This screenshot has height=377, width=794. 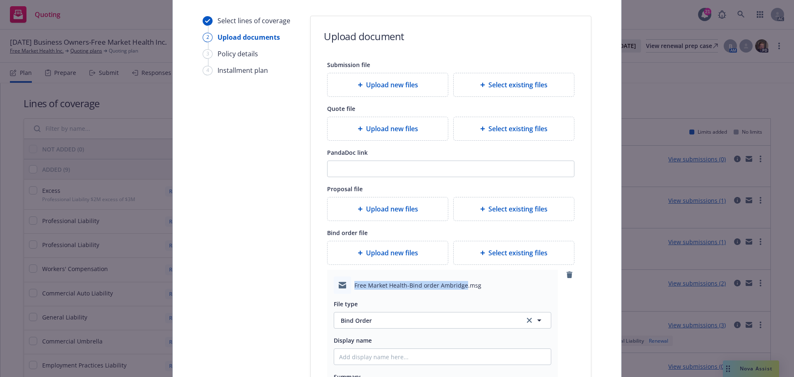 What do you see at coordinates (238, 54) in the screenshot?
I see `div: Policy details` at bounding box center [238, 54].